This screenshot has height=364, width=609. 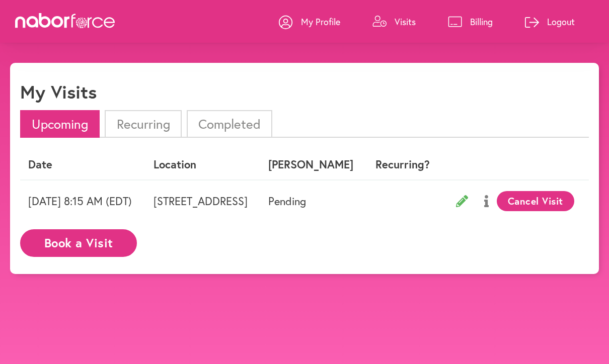 What do you see at coordinates (470, 22) in the screenshot?
I see `a: Billing` at bounding box center [470, 22].